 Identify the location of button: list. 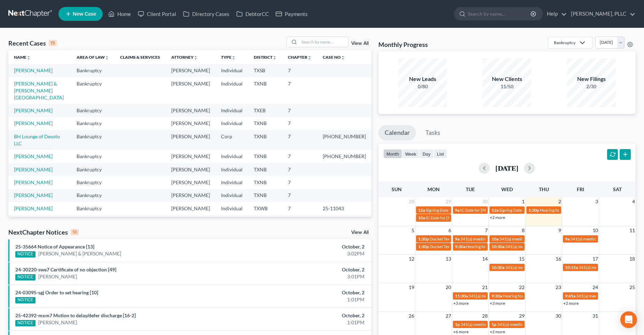
(440, 154).